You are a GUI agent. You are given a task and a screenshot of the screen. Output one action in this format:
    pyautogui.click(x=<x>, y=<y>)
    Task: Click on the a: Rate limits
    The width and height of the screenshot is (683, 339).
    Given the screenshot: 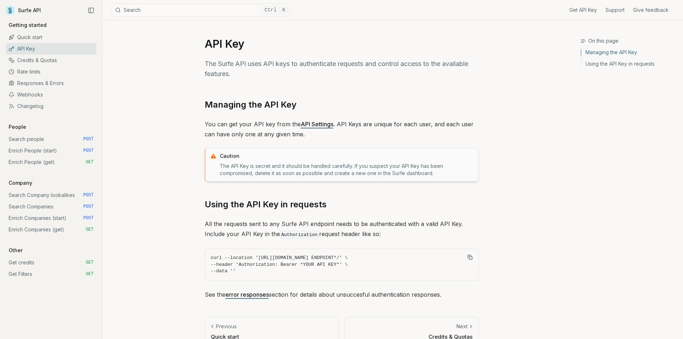 What is the action you would take?
    pyautogui.click(x=51, y=72)
    